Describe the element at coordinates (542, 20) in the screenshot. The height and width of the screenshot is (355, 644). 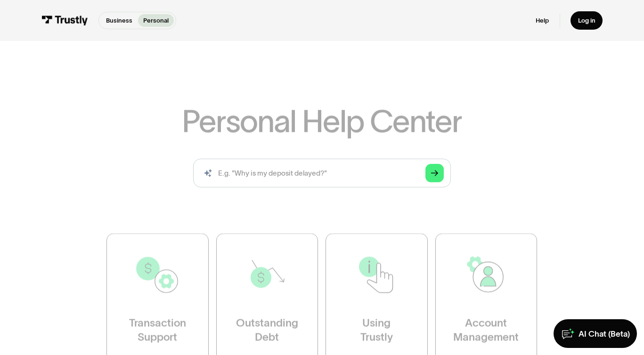
I see `a: Help` at that location.